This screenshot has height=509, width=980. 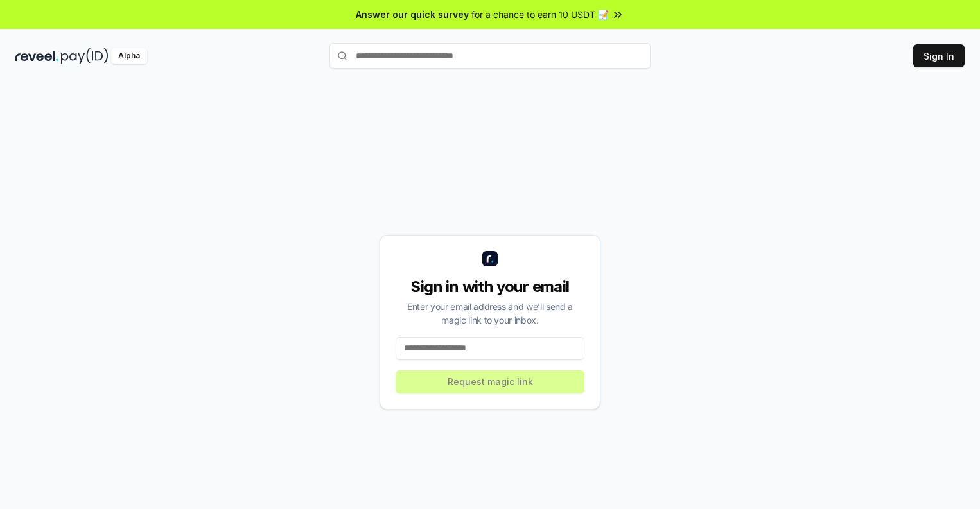 I want to click on img: reveel_dark, so click(x=36, y=56).